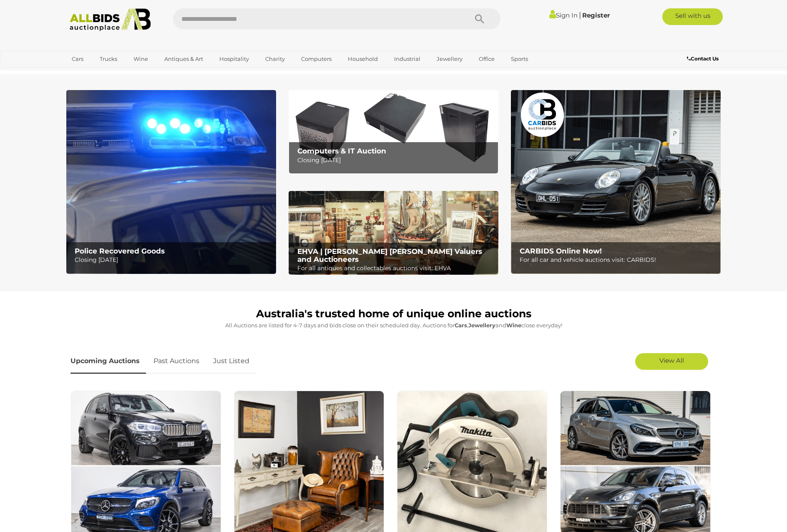 The width and height of the screenshot is (787, 532). What do you see at coordinates (703, 58) in the screenshot?
I see `b: Contact Us` at bounding box center [703, 58].